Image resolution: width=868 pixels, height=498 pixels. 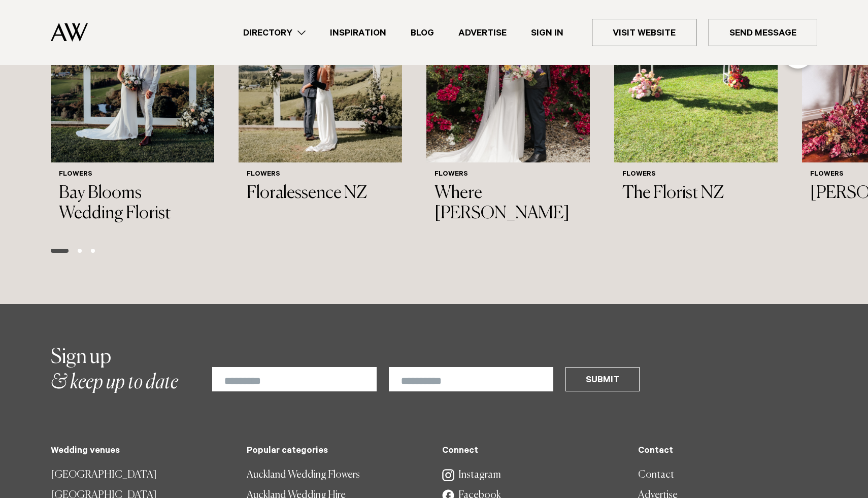 What do you see at coordinates (275, 33) in the screenshot?
I see `a: Directory` at bounding box center [275, 33].